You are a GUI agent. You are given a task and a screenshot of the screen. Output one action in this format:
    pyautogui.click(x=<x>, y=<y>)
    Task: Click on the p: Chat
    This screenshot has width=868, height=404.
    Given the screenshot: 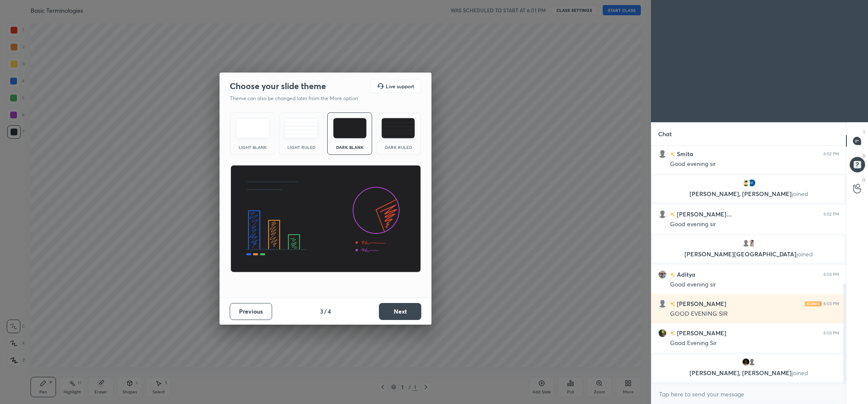 What is the action you would take?
    pyautogui.click(x=665, y=134)
    